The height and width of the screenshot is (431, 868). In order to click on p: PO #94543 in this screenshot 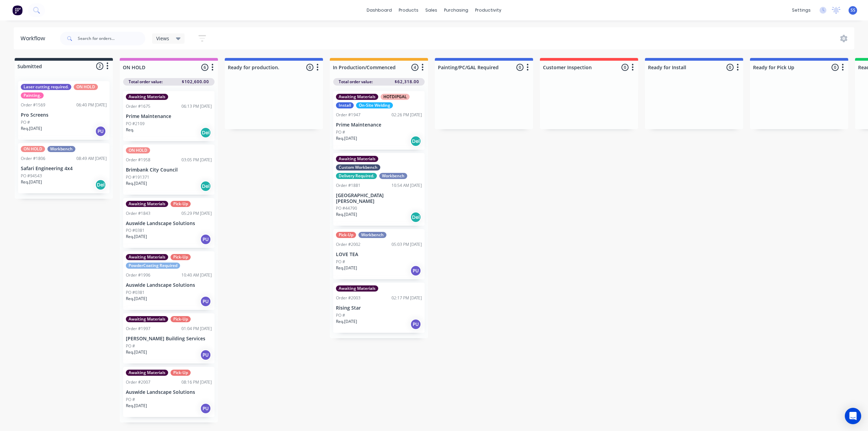, I will do `click(31, 176)`.